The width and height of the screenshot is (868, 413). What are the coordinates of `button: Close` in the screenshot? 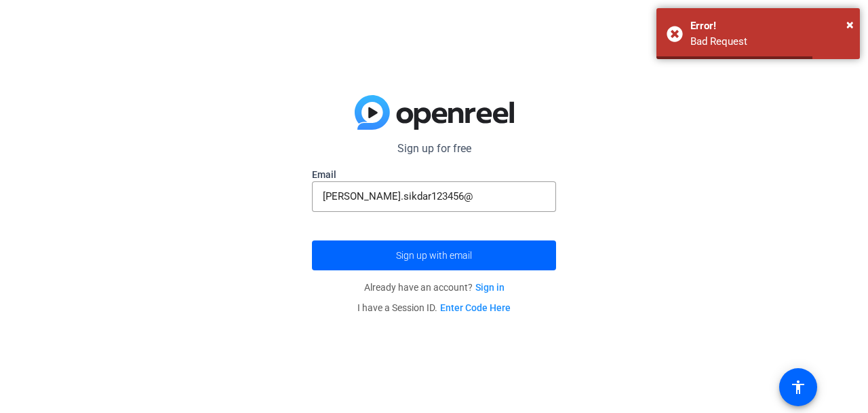 It's located at (850, 24).